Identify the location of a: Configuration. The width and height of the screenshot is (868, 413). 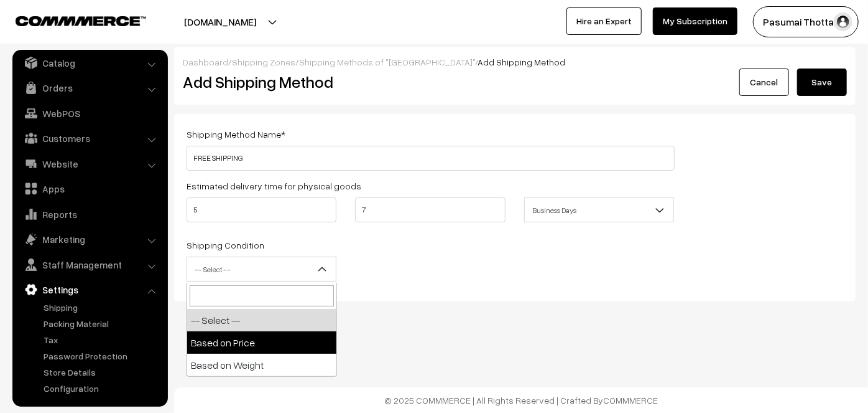
(102, 387).